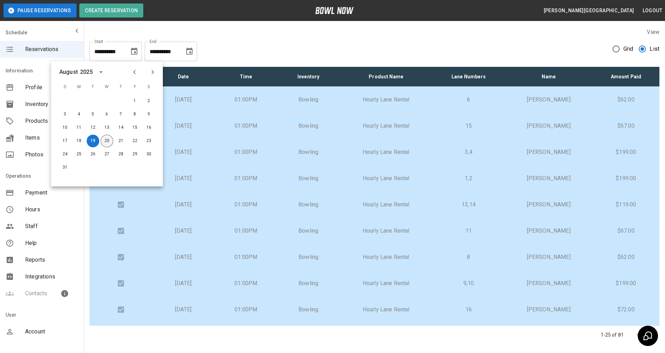 This screenshot has height=353, width=665. I want to click on span: Account, so click(52, 331).